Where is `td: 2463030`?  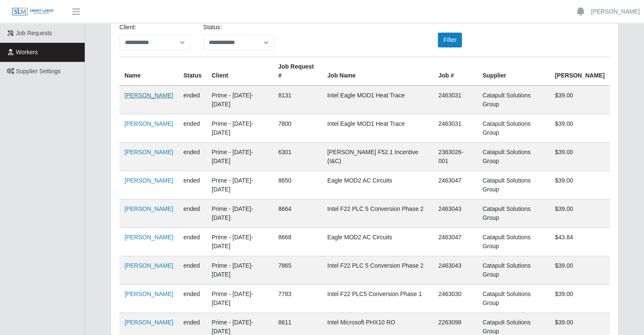 td: 2463030 is located at coordinates (456, 298).